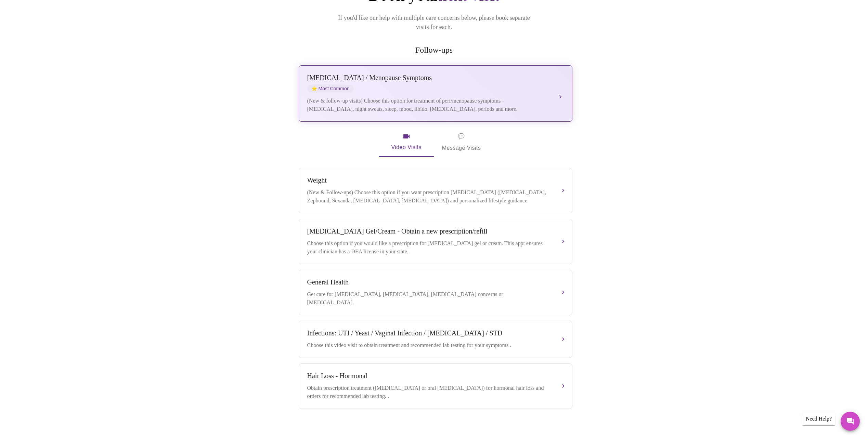 The image size is (868, 439). What do you see at coordinates (850, 422) in the screenshot?
I see `button: Messages` at bounding box center [850, 422].